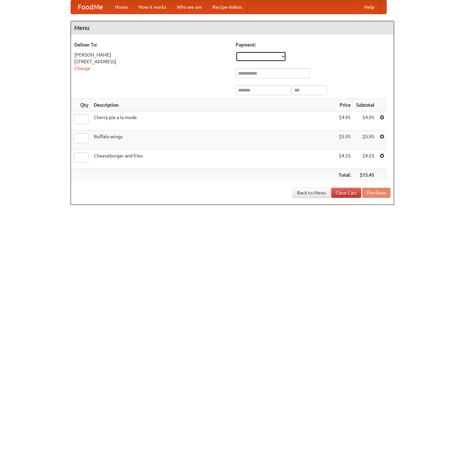 The height and width of the screenshot is (476, 457). Describe the element at coordinates (346, 193) in the screenshot. I see `a: Clear Cart` at that location.